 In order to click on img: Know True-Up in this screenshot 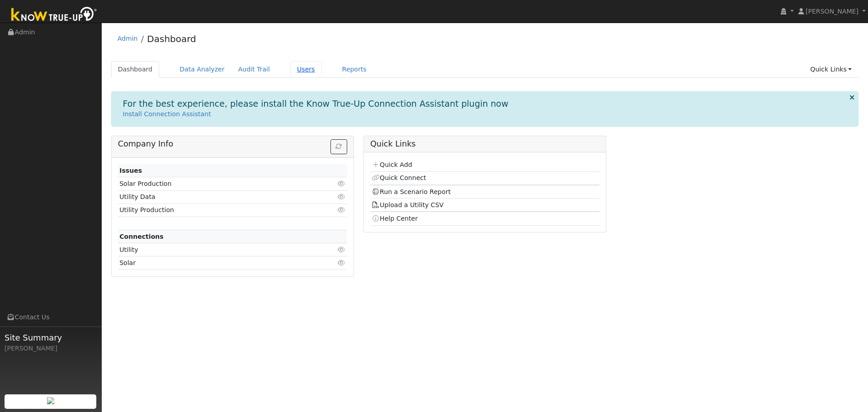, I will do `click(54, 15)`.